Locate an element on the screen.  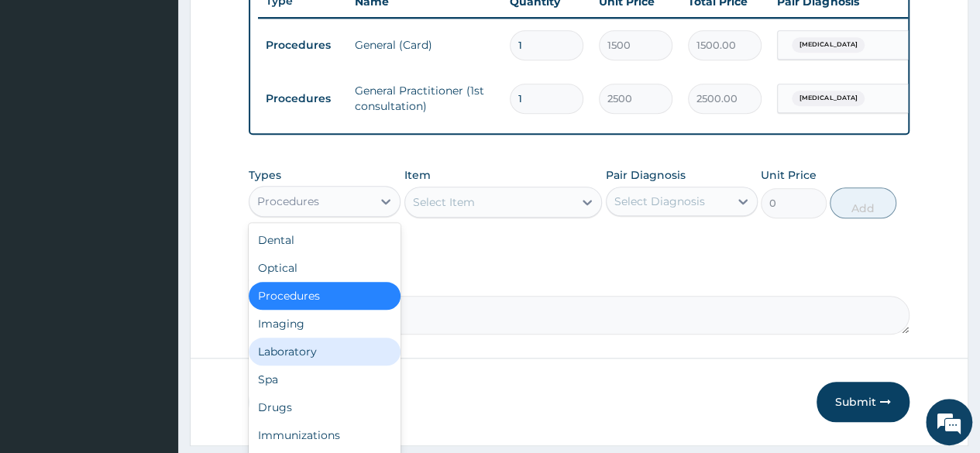
img: d_794563401_company_1708531726252_794563401 is located at coordinates (46, 97).